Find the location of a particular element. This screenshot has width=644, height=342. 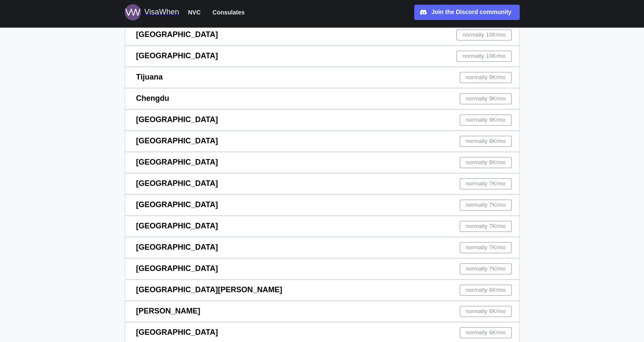

span: NVC is located at coordinates (194, 13).